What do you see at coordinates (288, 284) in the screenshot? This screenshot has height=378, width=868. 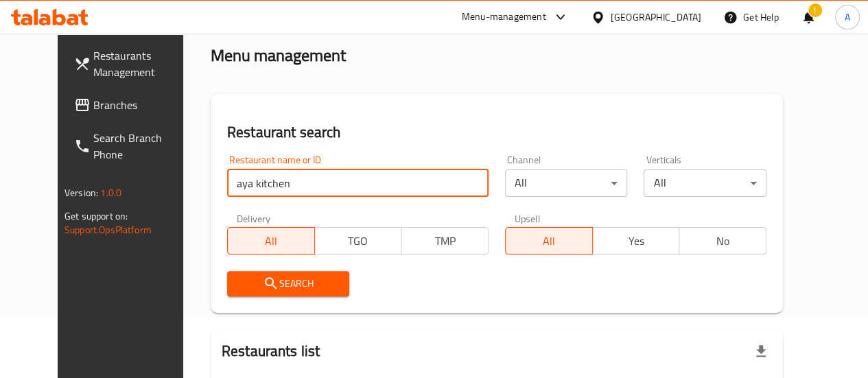 I see `button: Search` at bounding box center [288, 284].